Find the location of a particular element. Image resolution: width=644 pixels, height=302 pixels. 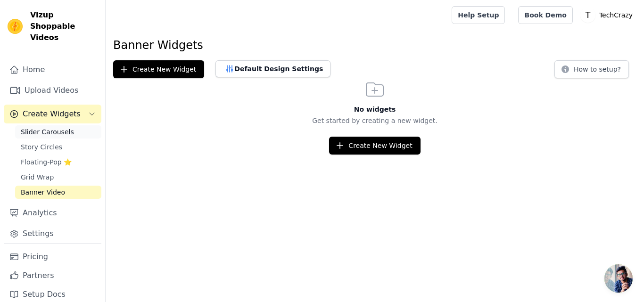

button: T TechCrazy is located at coordinates (608, 15).